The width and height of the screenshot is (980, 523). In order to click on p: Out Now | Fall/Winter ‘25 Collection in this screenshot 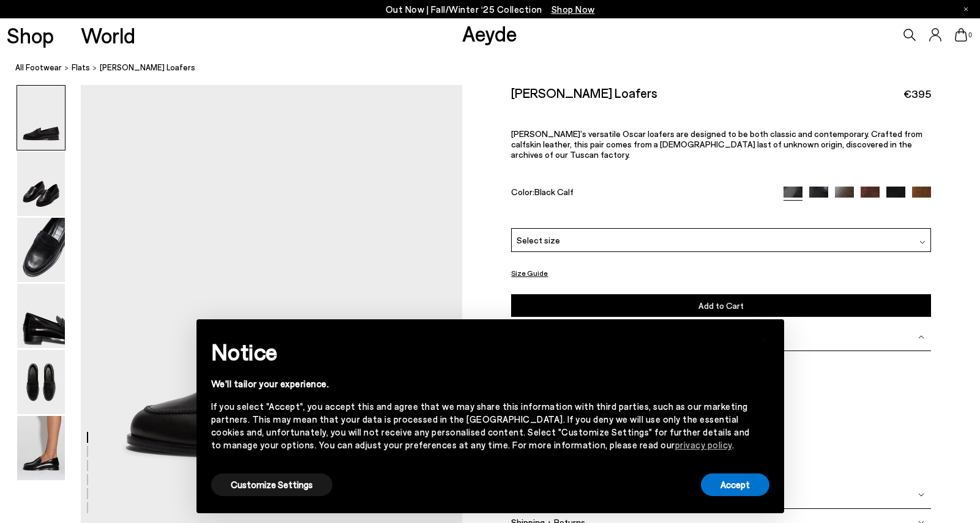, I will do `click(490, 9)`.